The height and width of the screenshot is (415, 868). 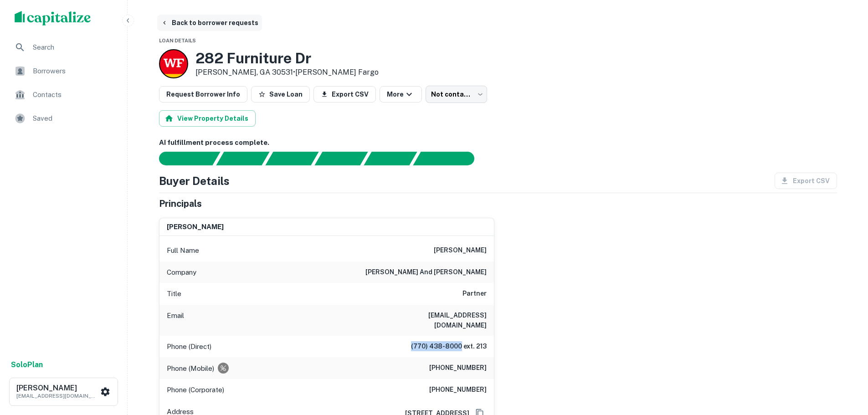 What do you see at coordinates (53, 19) in the screenshot?
I see `img: capitalize-logo.png` at bounding box center [53, 19].